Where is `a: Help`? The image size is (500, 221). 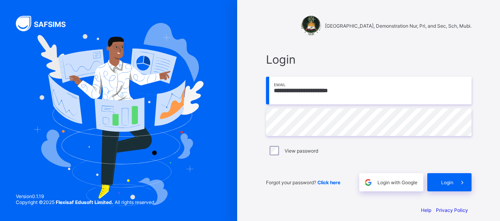 a: Help is located at coordinates (426, 210).